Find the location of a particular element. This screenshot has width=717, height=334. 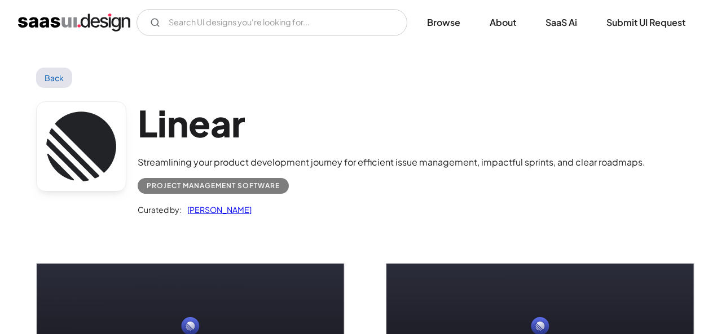

input: Search UI designs you're looking for... is located at coordinates (272, 23).